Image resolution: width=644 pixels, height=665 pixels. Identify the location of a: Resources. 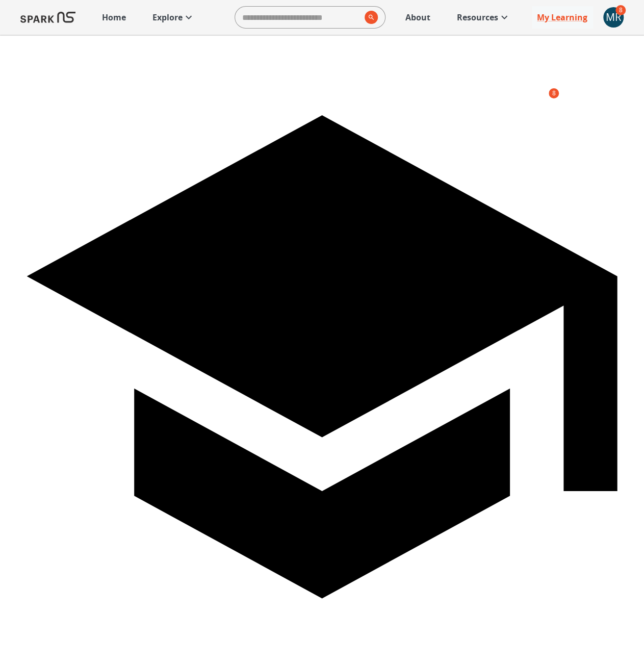
(484, 18).